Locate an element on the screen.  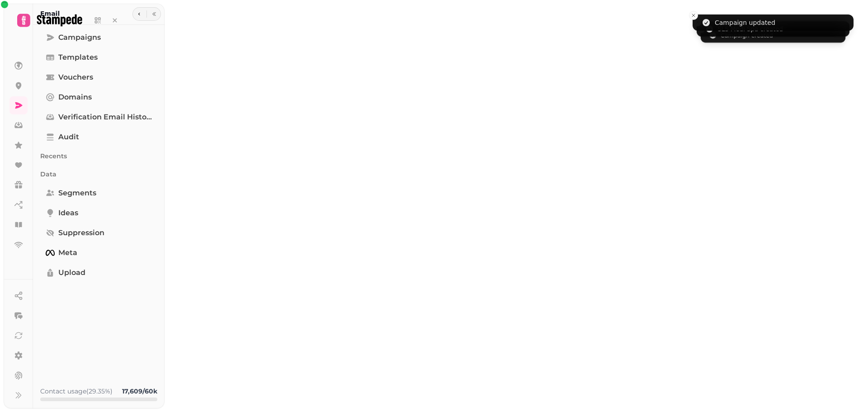
a: Audit is located at coordinates (98, 137).